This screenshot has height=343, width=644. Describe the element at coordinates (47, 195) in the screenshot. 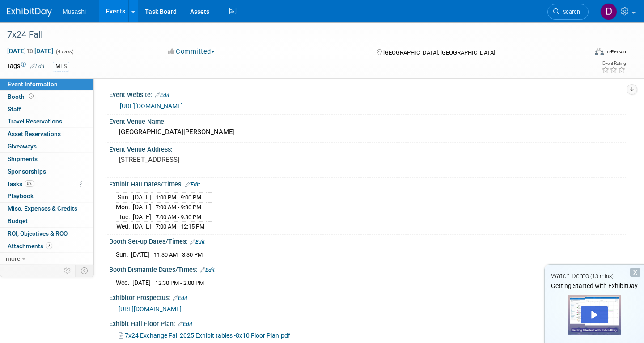

I see `a: Playbook` at that location.